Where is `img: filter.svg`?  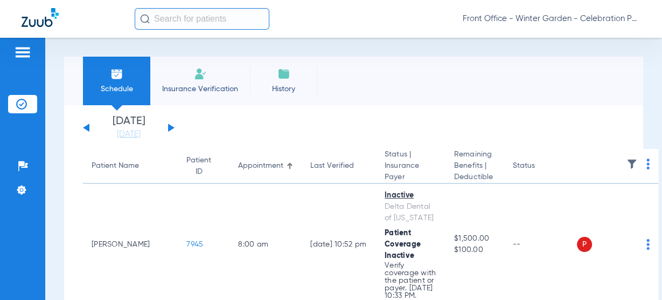 img: filter.svg is located at coordinates (632, 164).